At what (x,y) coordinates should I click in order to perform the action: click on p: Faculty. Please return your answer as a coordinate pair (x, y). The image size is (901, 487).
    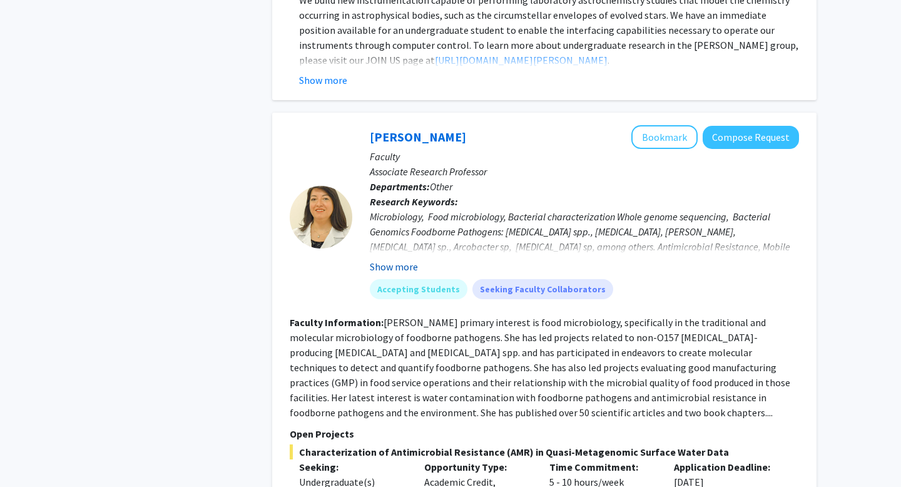
    Looking at the image, I should click on (584, 156).